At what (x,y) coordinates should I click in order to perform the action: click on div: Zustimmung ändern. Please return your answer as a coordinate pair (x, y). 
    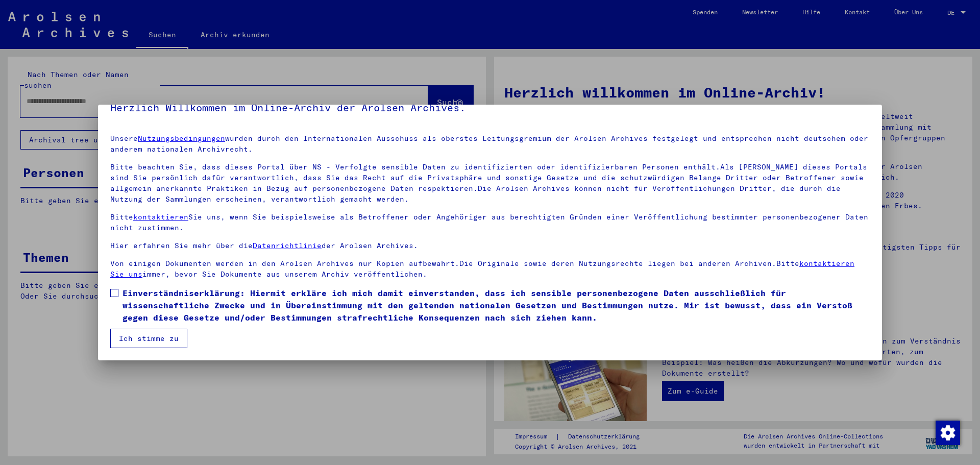
    Looking at the image, I should click on (947, 433).